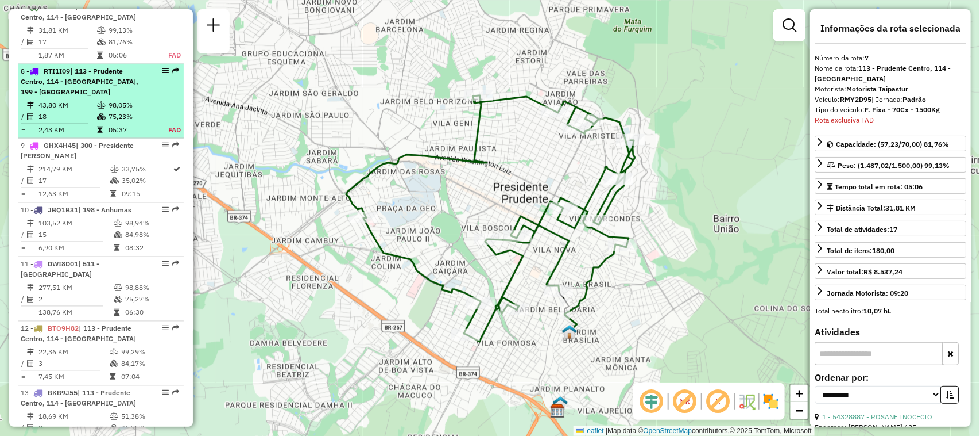 The width and height of the screenshot is (980, 436). I want to click on strong: F. Fixa - 70Cx - 1500Kg, so click(902, 109).